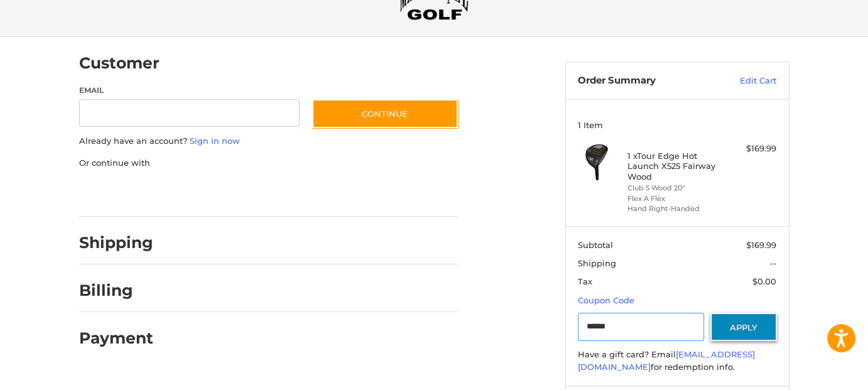 This screenshot has width=868, height=390. Describe the element at coordinates (116, 338) in the screenshot. I see `h2: Payment` at that location.